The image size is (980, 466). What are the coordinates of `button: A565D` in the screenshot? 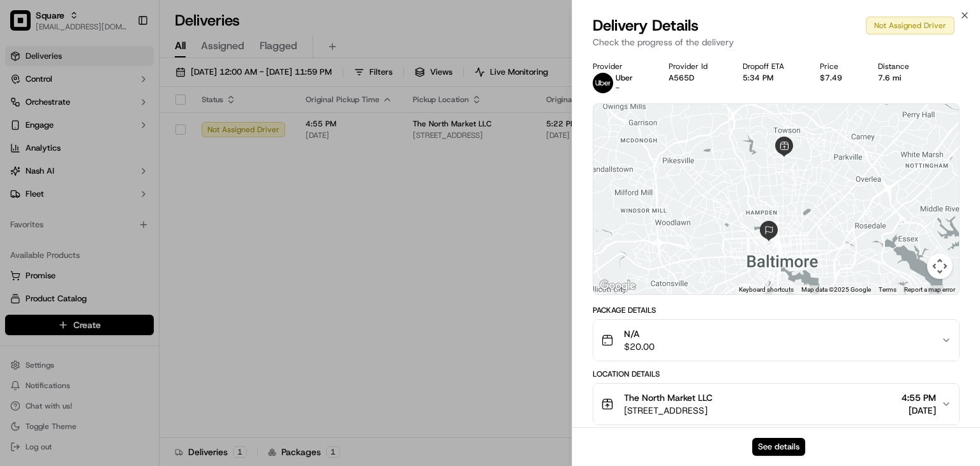 It's located at (681, 78).